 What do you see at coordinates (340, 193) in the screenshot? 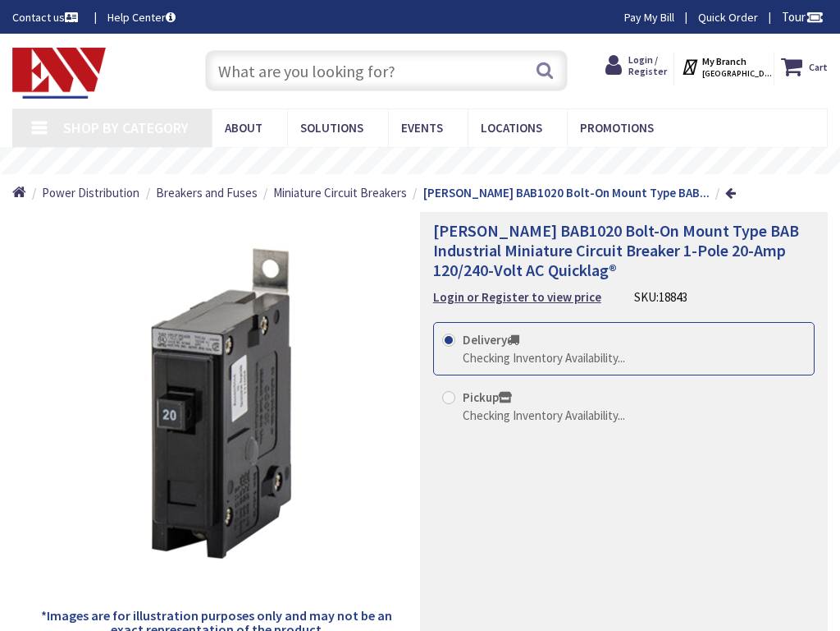
I see `span: Miniature Circuit Breakers` at bounding box center [340, 193].